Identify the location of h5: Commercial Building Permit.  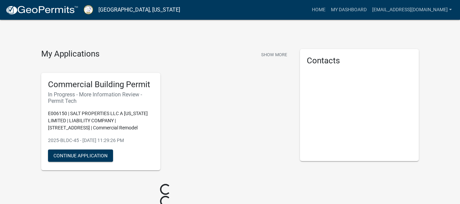
(101, 84).